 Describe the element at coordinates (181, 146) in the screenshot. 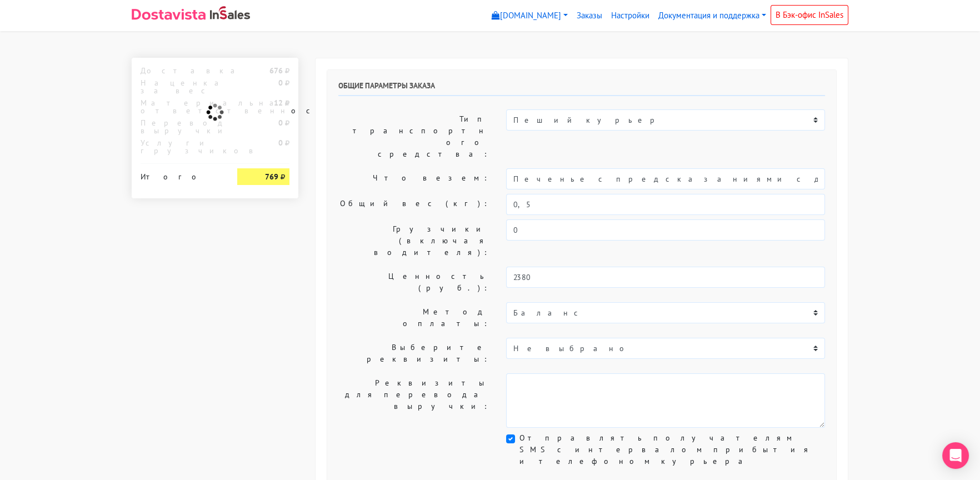

I see `div: Услуги грузчиков` at that location.